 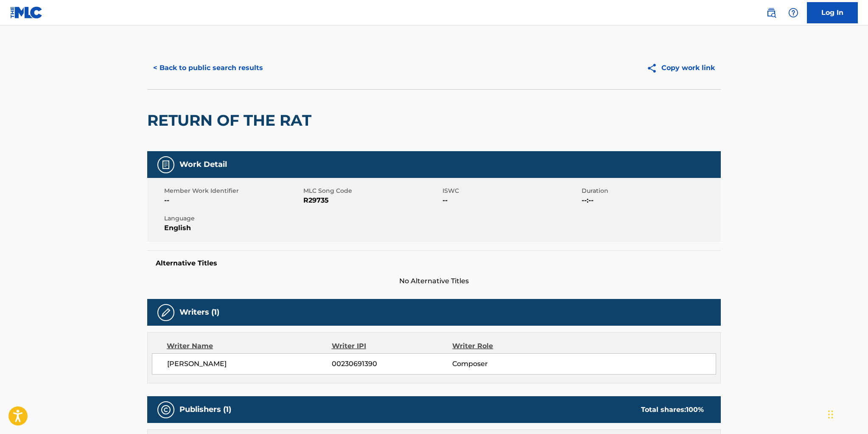 What do you see at coordinates (203, 164) in the screenshot?
I see `h5: Work Detail` at bounding box center [203, 164].